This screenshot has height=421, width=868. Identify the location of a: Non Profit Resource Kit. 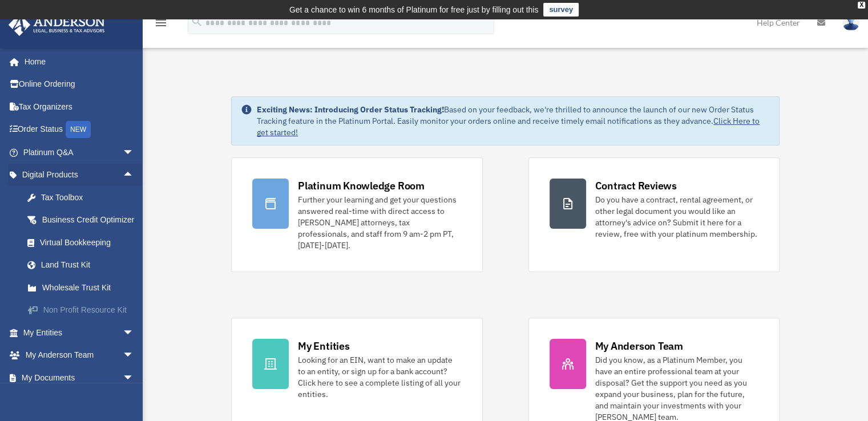
(84, 310).